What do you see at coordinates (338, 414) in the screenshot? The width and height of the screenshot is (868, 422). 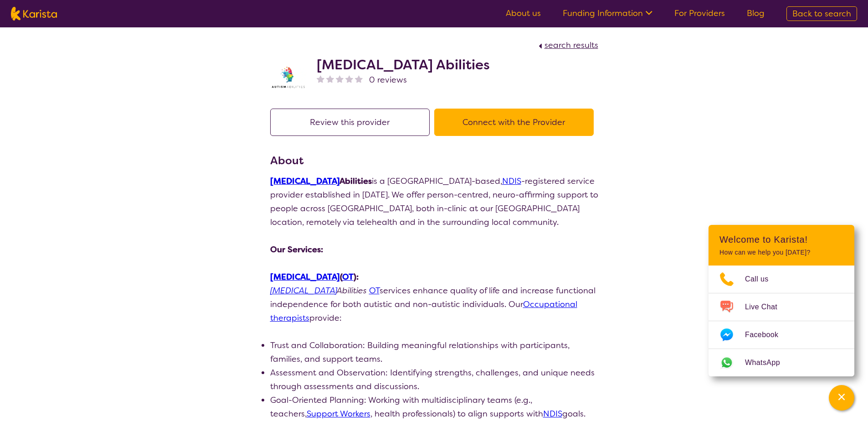 I see `a: Support Workers` at bounding box center [338, 414].